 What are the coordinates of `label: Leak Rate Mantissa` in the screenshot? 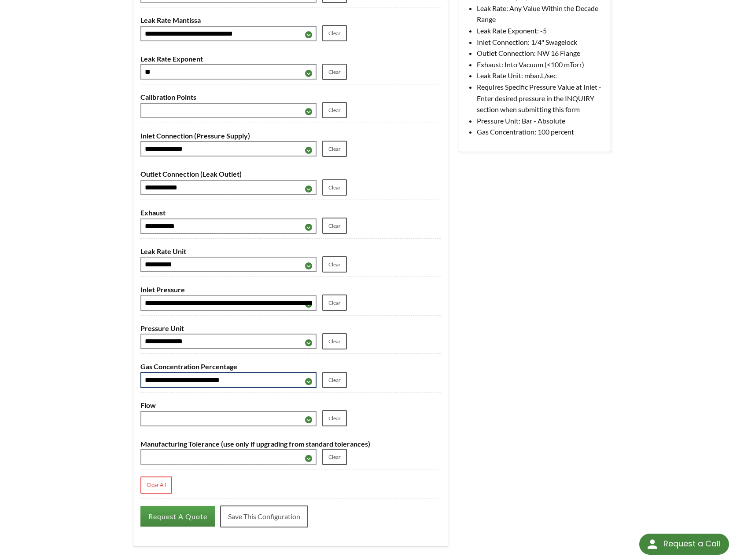 It's located at (291, 20).